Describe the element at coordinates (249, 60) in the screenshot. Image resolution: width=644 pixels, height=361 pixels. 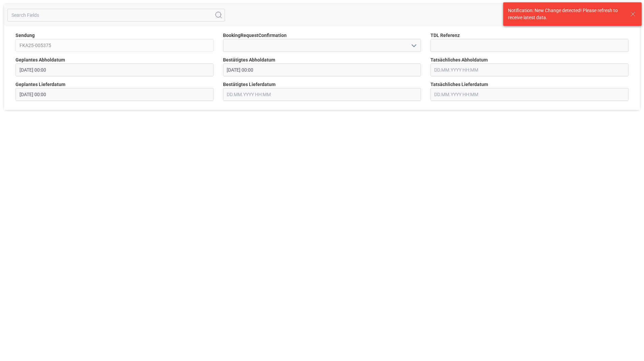
I see `span: Bestätigtes Abholdatum` at that location.